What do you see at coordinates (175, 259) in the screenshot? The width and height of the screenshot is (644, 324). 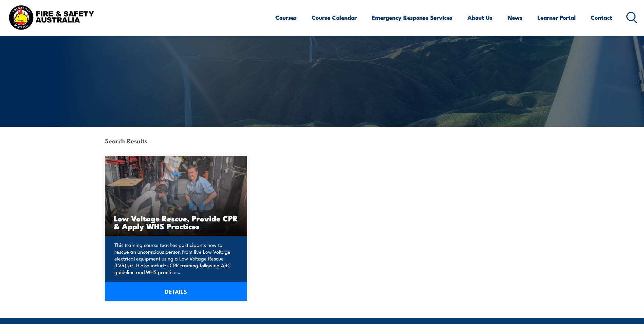 I see `p: This training course teaches participants how to rescue an unconscious person from live Low Volta...` at bounding box center [175, 259].